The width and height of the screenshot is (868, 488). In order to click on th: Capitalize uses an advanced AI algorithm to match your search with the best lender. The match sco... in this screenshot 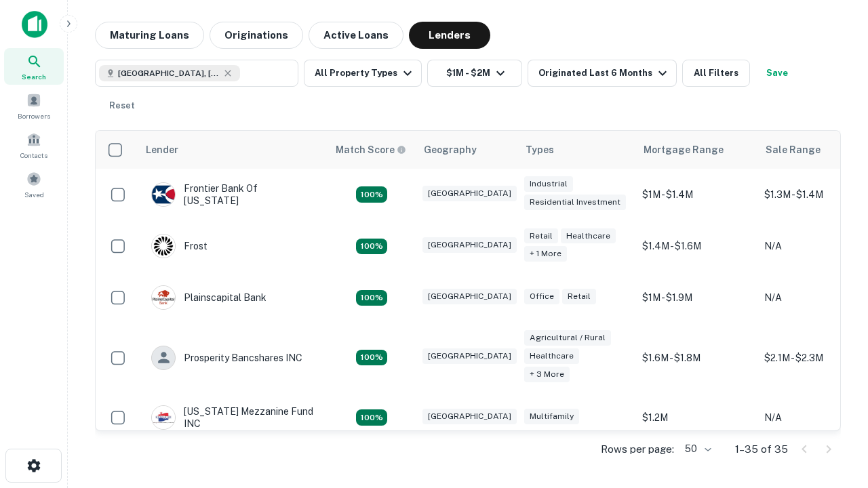, I will do `click(372, 150)`.